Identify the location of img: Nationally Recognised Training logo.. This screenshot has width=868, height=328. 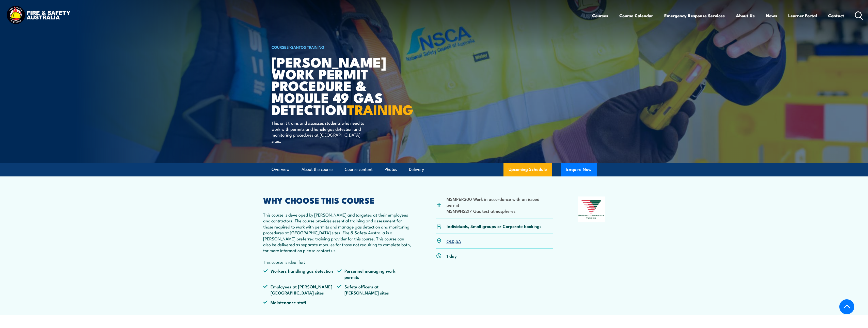
(591, 210).